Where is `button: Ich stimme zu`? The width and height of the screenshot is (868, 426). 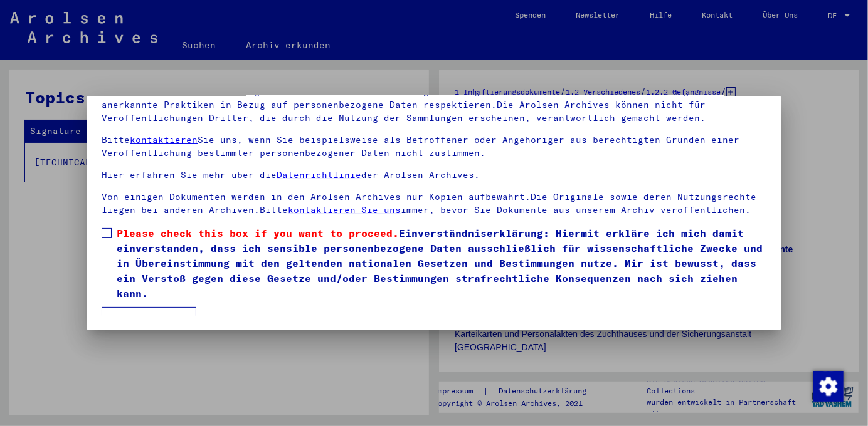 button: Ich stimme zu is located at coordinates (148, 319).